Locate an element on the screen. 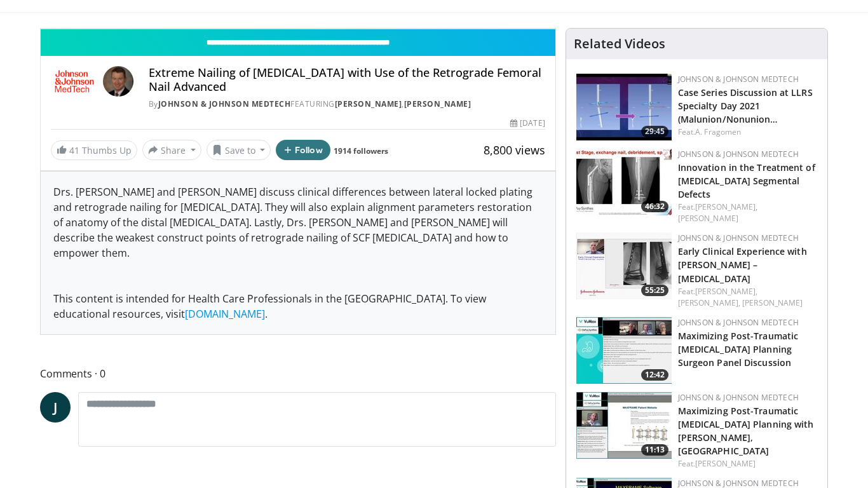 The height and width of the screenshot is (488, 868). video-js: Video Player is located at coordinates (298, 28).